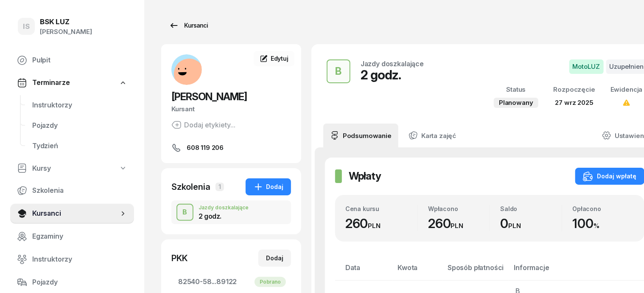 Image resolution: width=644 pixels, height=293 pixels. I want to click on div: Szkolenia, so click(191, 187).